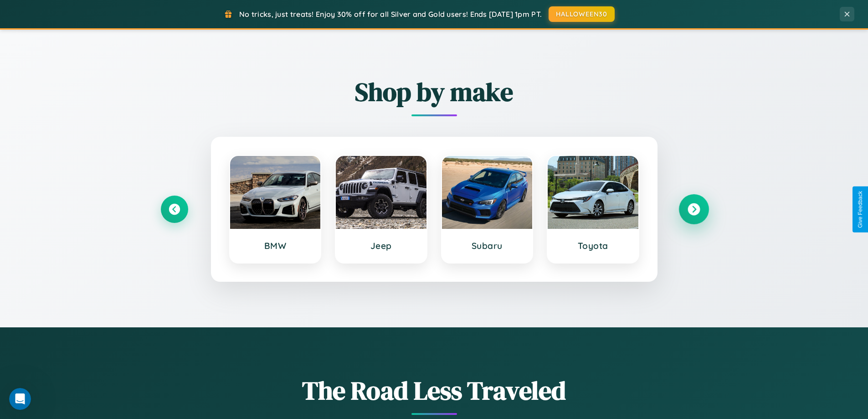 This screenshot has width=868, height=419. Describe the element at coordinates (581, 14) in the screenshot. I see `button: HALLOWEEN30` at that location.